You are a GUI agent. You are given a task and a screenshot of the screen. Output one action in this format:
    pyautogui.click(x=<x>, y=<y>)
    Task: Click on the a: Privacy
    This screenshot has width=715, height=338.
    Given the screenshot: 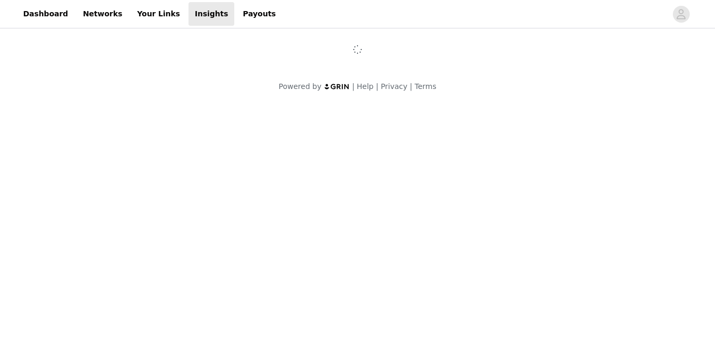 What is the action you would take?
    pyautogui.click(x=394, y=86)
    